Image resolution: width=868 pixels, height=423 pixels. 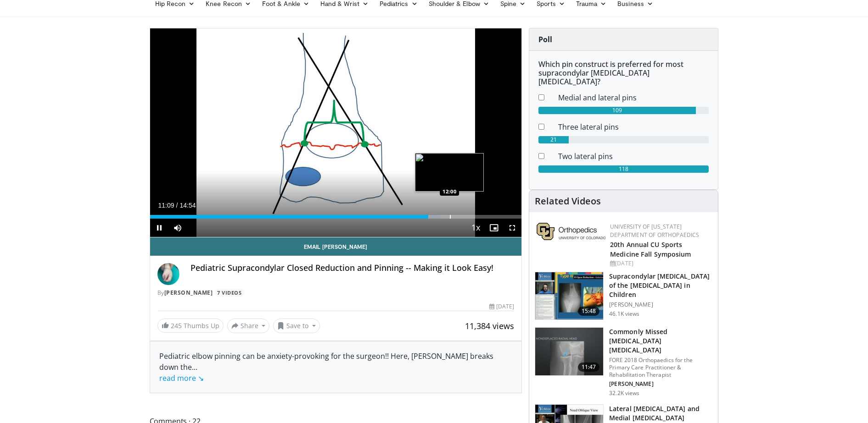 I want to click on button: Mute, so click(x=177, y=228).